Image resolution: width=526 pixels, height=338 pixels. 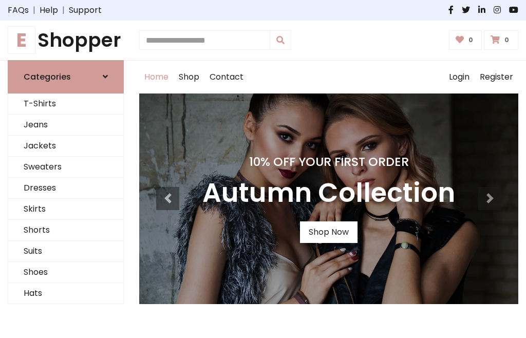 What do you see at coordinates (66, 125) in the screenshot?
I see `a: Jeans` at bounding box center [66, 125].